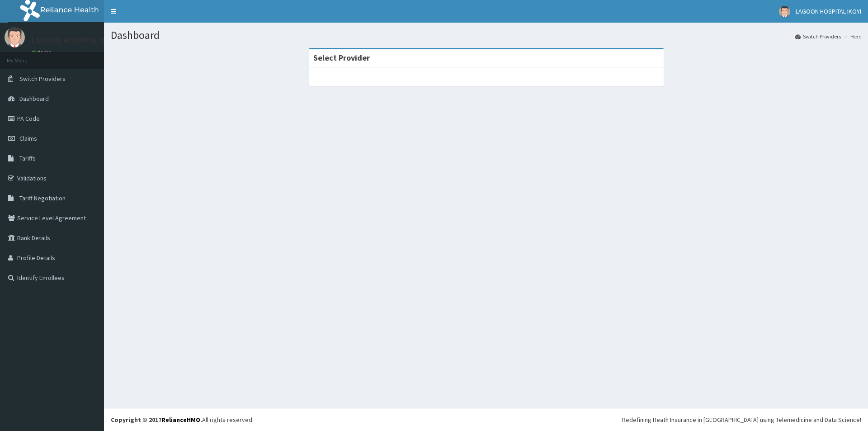 The width and height of the screenshot is (868, 431). What do you see at coordinates (157, 420) in the screenshot?
I see `strong: Copyright © 2017 .` at bounding box center [157, 420].